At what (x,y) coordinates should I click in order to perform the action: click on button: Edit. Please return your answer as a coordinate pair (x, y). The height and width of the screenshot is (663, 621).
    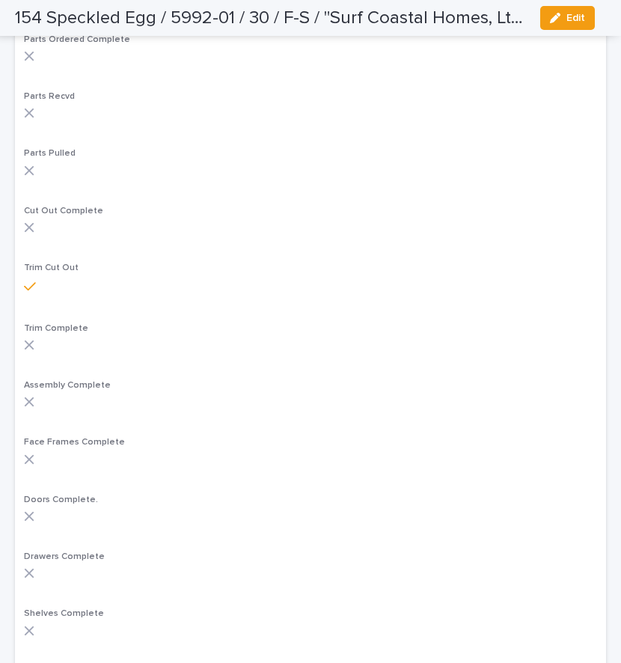
    Looking at the image, I should click on (567, 18).